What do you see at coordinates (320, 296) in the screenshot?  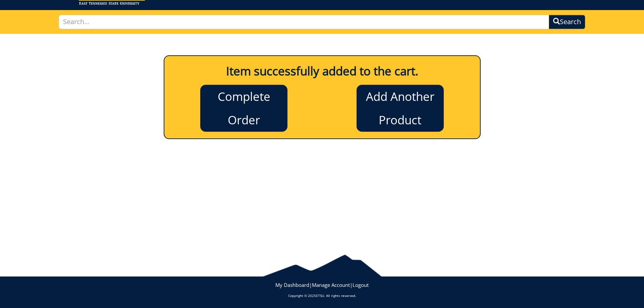 I see `a: ETSU` at bounding box center [320, 296].